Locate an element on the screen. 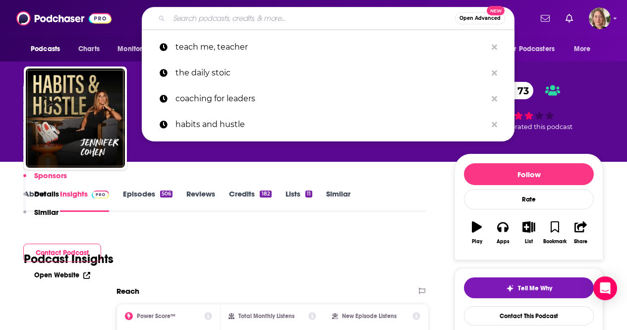  img: tell me why sparkle is located at coordinates (510, 288).